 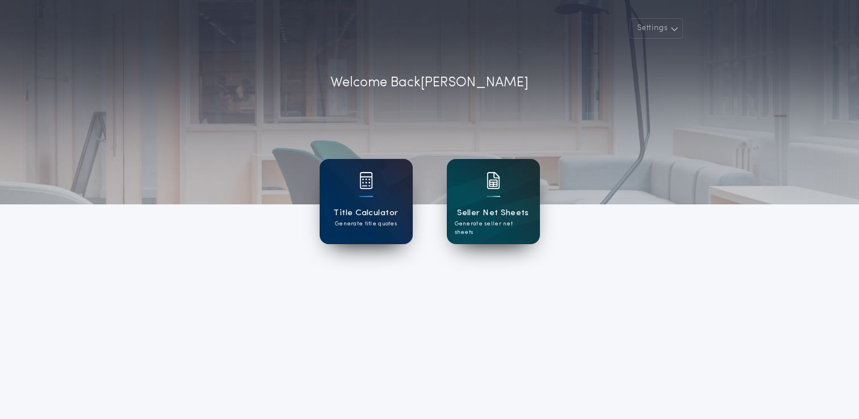 What do you see at coordinates (493, 213) in the screenshot?
I see `h1: Seller Net Sheets` at bounding box center [493, 213].